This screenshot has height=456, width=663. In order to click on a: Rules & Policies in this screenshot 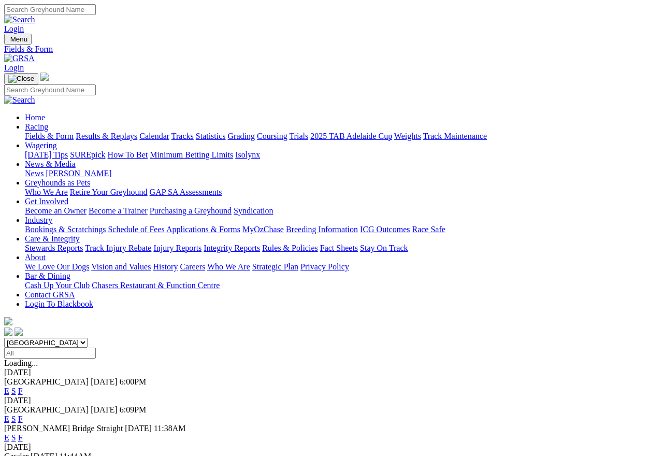, I will do `click(290, 248)`.